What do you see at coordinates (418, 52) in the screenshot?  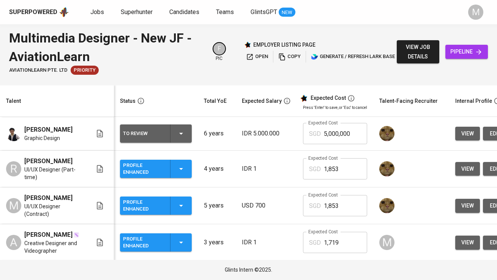 I see `span: view job details` at bounding box center [418, 52].